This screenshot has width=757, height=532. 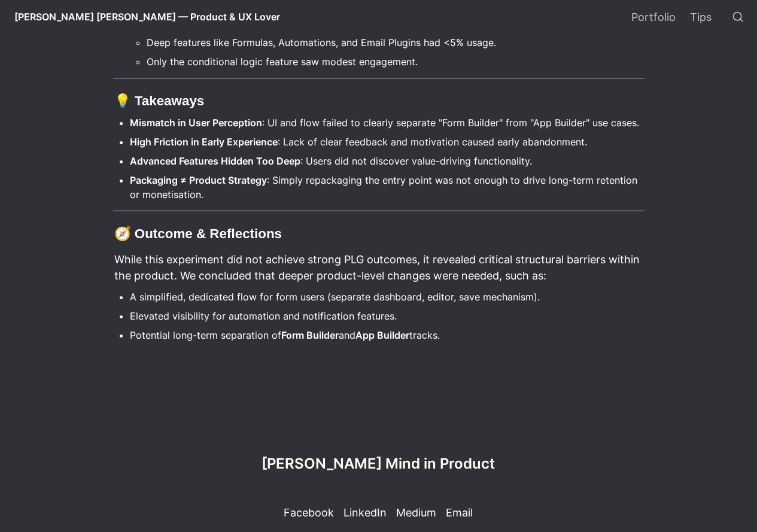 What do you see at coordinates (204, 142) in the screenshot?
I see `strong: High Friction in Early Experience` at bounding box center [204, 142].